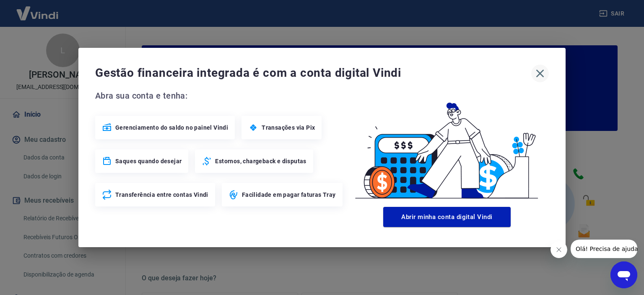  Describe the element at coordinates (220, 95) in the screenshot. I see `span: Abra sua conta e tenha:` at that location.